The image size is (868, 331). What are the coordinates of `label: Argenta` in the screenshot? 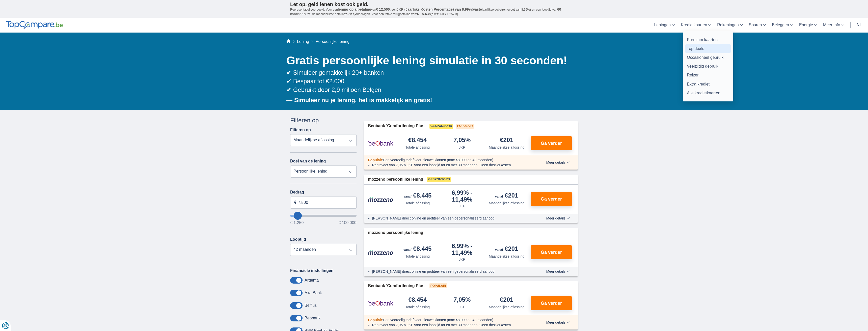 It's located at (311, 280).